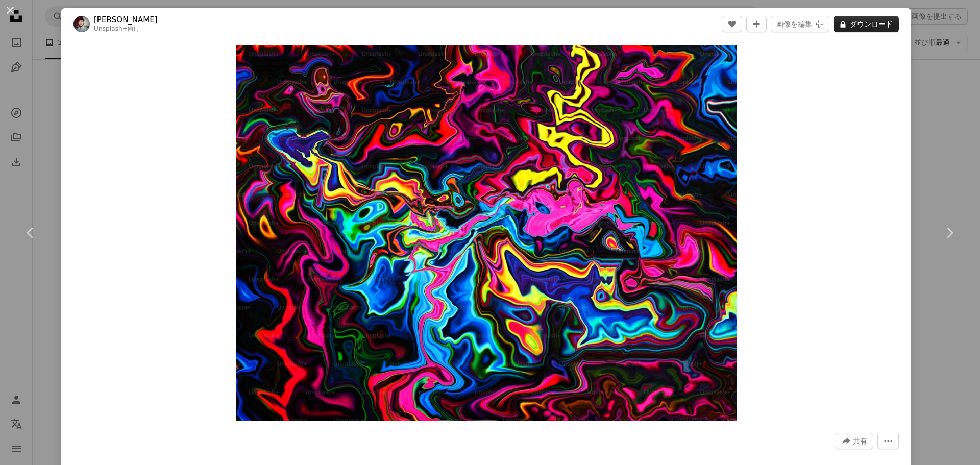 This screenshot has width=980, height=465. What do you see at coordinates (486, 233) in the screenshot?
I see `img: 木のカラフルな絵` at bounding box center [486, 233].